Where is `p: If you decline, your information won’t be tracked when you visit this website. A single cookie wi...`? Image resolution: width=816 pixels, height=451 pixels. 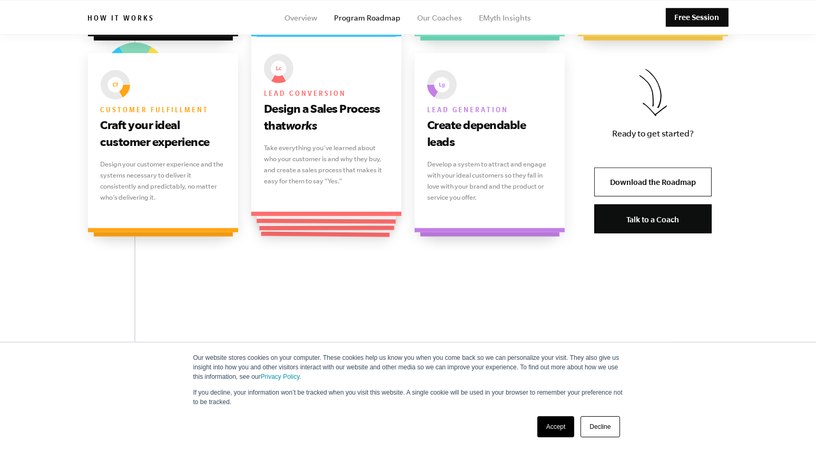 p: If you decline, your information won’t be tracked when you visit this website. A single cookie wi... is located at coordinates (408, 397).